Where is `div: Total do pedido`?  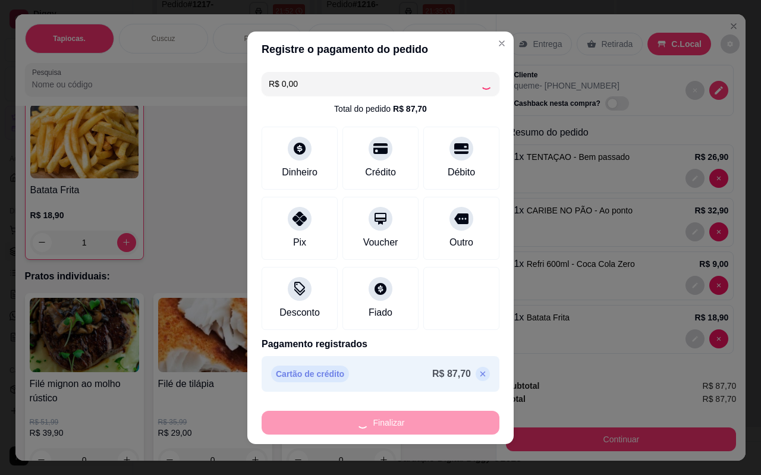
div: Total do pedido is located at coordinates (380, 109).